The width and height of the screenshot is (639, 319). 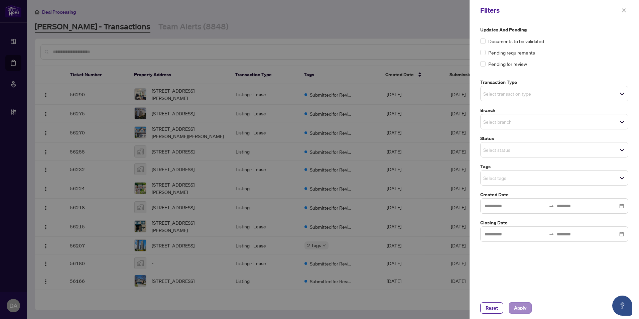 What do you see at coordinates (554, 30) in the screenshot?
I see `label: Updates and Pending` at bounding box center [554, 30].